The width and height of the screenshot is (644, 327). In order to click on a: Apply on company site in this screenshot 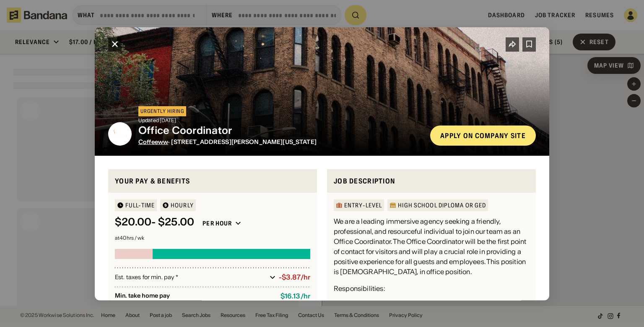, I will do `click(483, 135)`.